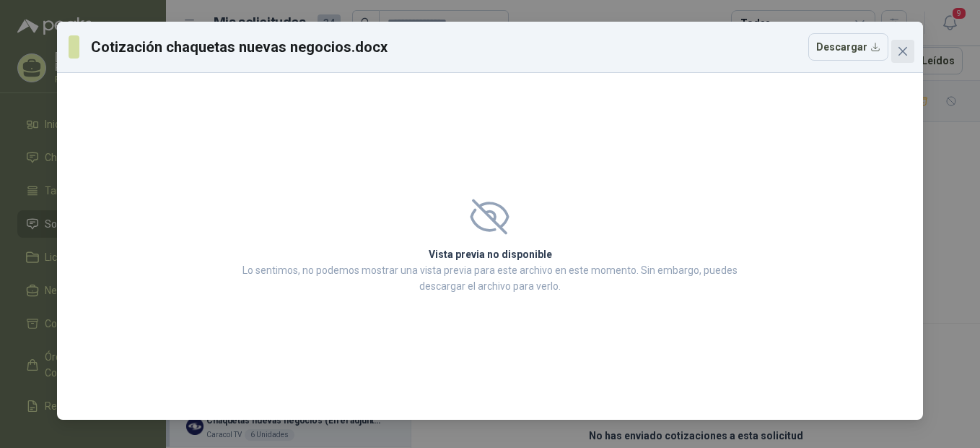 The width and height of the screenshot is (980, 448). What do you see at coordinates (490, 278) in the screenshot?
I see `p: Lo sentimos, no podemos mostrar una vista previa para este archivo en este momento. Sin embargo, ...` at bounding box center [490, 278].